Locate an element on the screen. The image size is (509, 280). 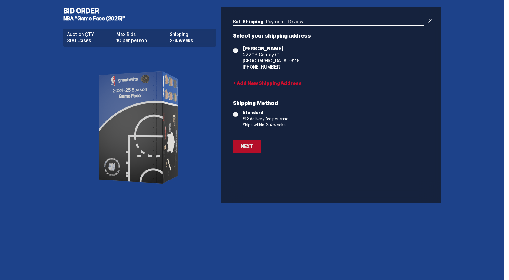
a: Payment is located at coordinates (276, 22).